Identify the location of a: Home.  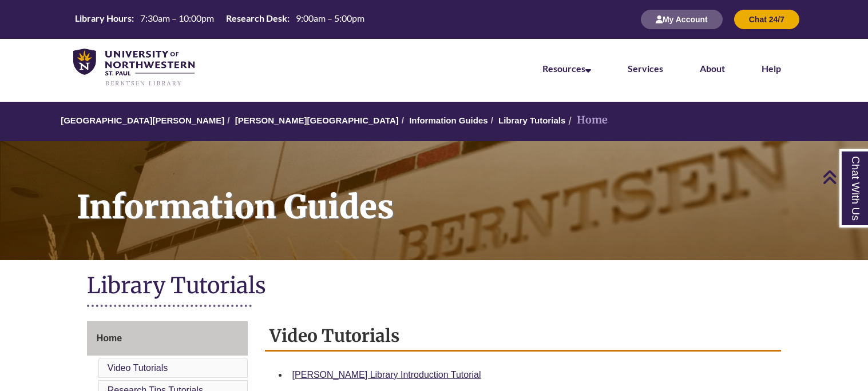
(167, 338).